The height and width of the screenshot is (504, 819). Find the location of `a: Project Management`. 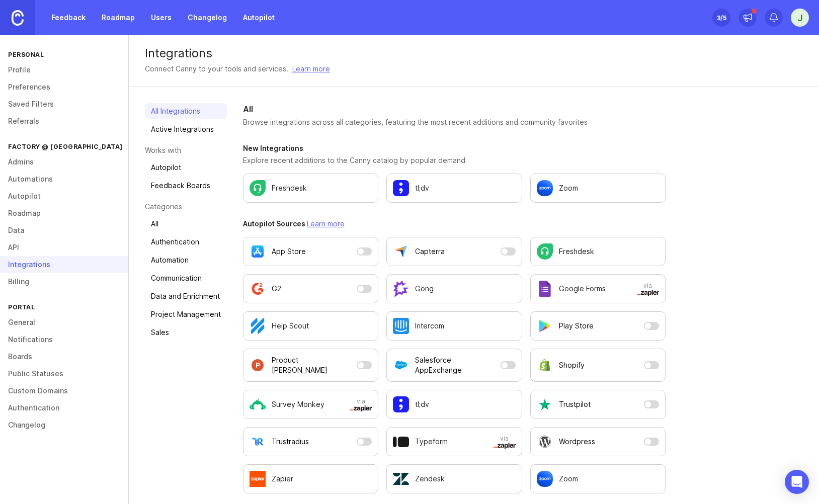

a: Project Management is located at coordinates (185, 315).